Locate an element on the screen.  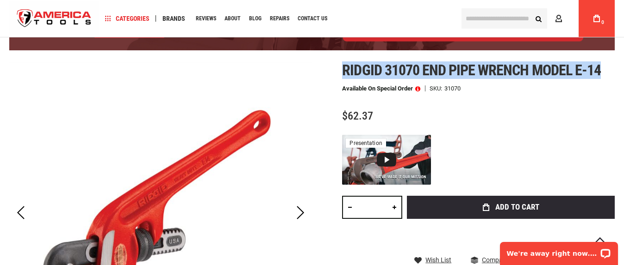
button: Add to Cart is located at coordinates (510, 208).